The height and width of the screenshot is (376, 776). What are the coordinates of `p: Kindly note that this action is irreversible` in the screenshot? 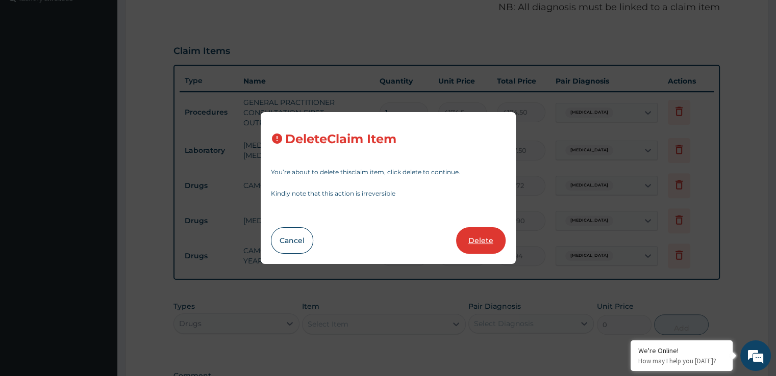 It's located at (388, 194).